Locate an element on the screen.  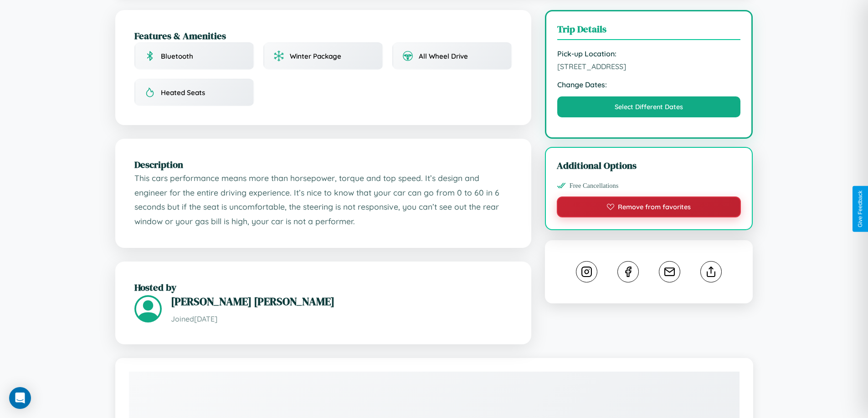
span: Bluetooth is located at coordinates (177, 56).